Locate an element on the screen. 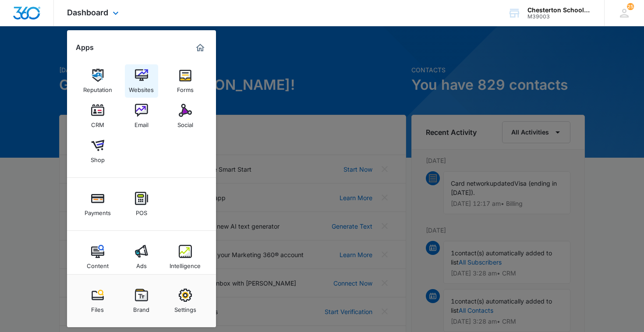 This screenshot has height=332, width=644. div: Ads is located at coordinates (142, 264).